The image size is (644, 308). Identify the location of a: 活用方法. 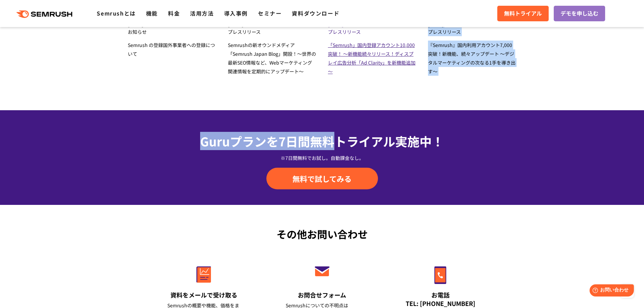
(202, 13).